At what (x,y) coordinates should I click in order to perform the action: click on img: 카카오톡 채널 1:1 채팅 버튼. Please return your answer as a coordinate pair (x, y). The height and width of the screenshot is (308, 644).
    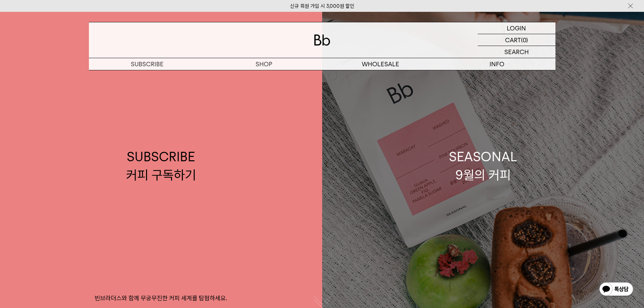
    Looking at the image, I should click on (617, 289).